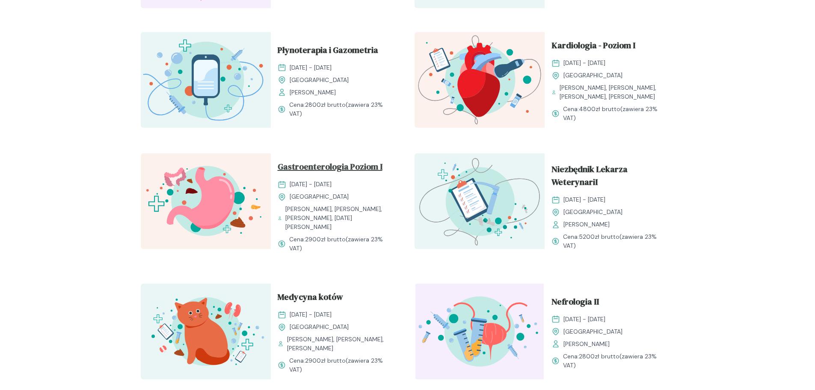 This screenshot has width=815, height=390. I want to click on span: Medycyna kotów, so click(310, 299).